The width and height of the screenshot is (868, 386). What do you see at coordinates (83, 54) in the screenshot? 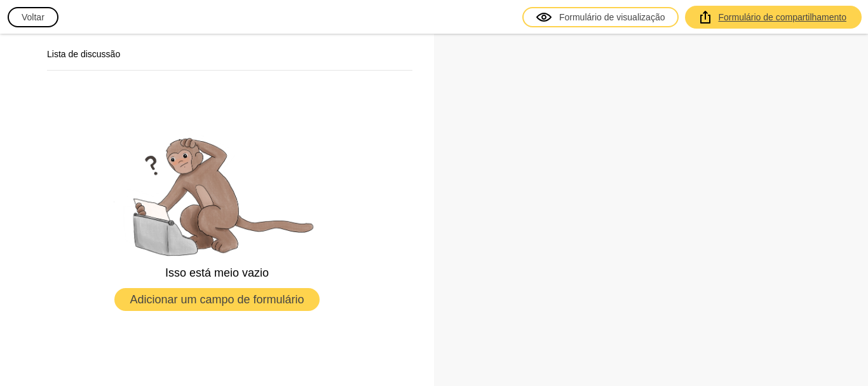
I see `font: Lista de discussão` at bounding box center [83, 54].